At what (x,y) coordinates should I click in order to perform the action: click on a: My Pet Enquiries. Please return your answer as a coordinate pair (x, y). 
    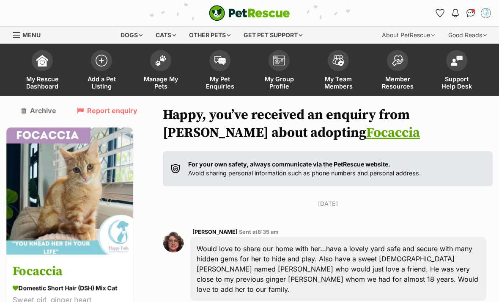
    Looking at the image, I should click on (220, 71).